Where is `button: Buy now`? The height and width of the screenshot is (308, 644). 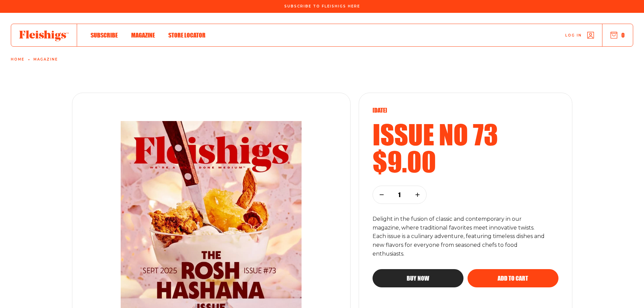
button: Buy now is located at coordinates (418, 278).